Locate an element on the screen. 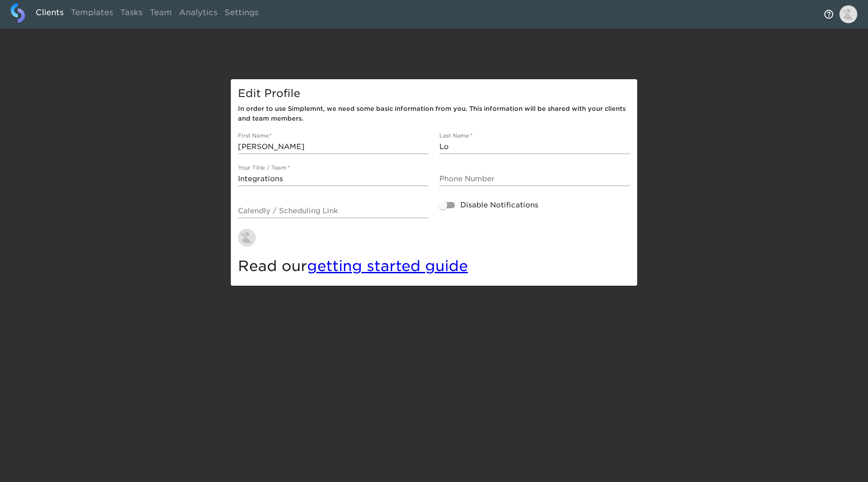 This screenshot has width=868, height=482. a: getting started guide is located at coordinates (387, 266).